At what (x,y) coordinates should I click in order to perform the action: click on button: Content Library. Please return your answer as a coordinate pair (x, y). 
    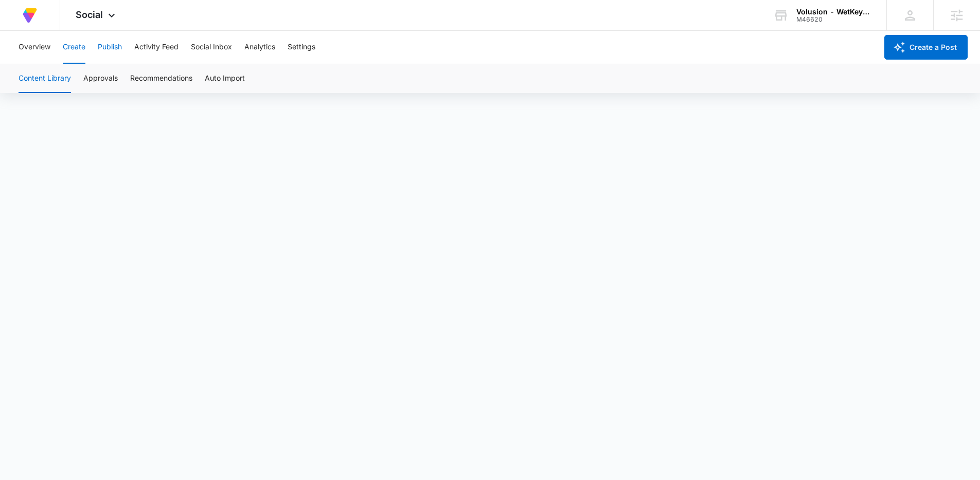
    Looking at the image, I should click on (45, 78).